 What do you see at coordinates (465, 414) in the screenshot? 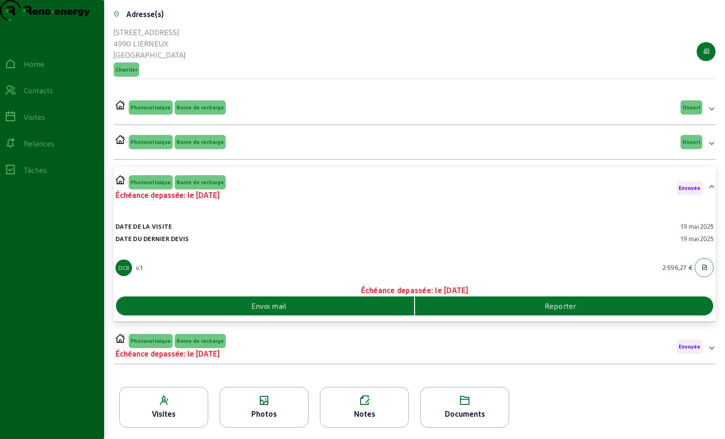
I see `div: Documents` at bounding box center [465, 414].